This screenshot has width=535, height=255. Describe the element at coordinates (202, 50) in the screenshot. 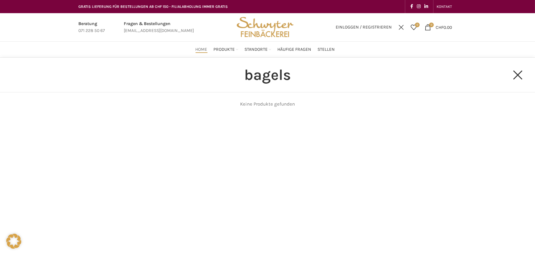

I see `a: Home` at that location.